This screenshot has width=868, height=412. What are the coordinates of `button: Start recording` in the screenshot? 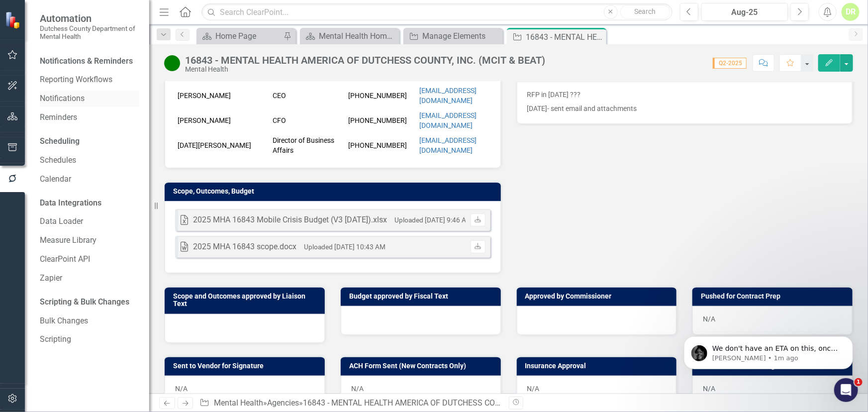 It's located at (68, 330).